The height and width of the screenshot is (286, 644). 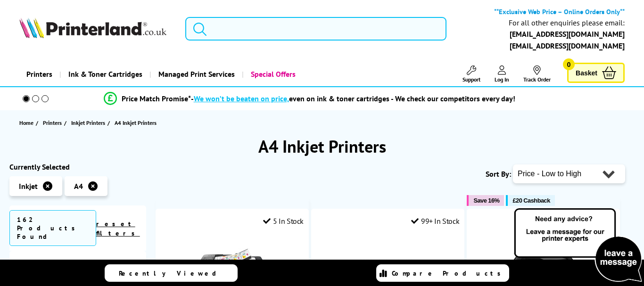 What do you see at coordinates (537, 74) in the screenshot?
I see `a: Track Order` at bounding box center [537, 74].